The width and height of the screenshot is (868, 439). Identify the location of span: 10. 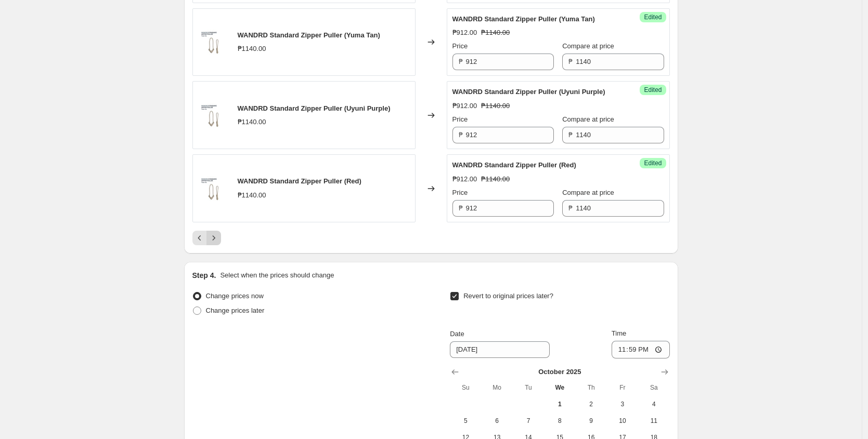
(623, 421).